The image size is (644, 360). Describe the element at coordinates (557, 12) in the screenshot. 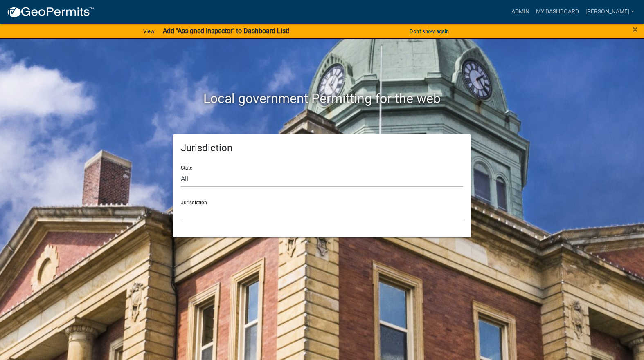

I see `a: My Dashboard` at that location.